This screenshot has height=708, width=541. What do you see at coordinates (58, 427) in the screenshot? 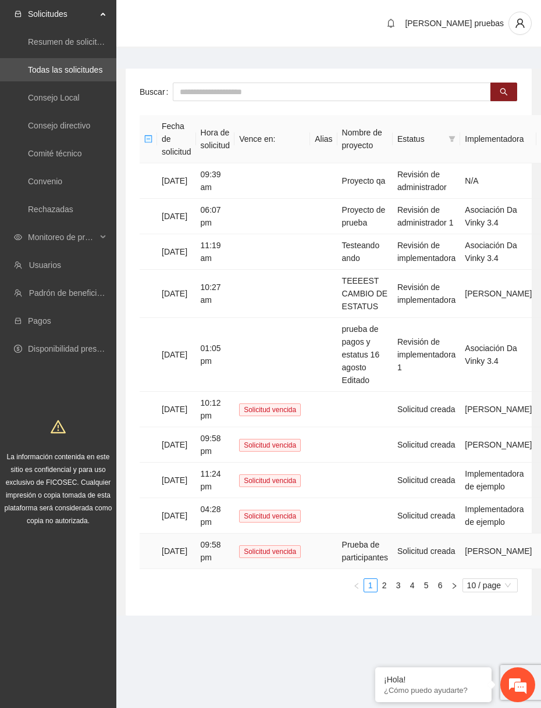
I see `span: warning` at bounding box center [58, 427].